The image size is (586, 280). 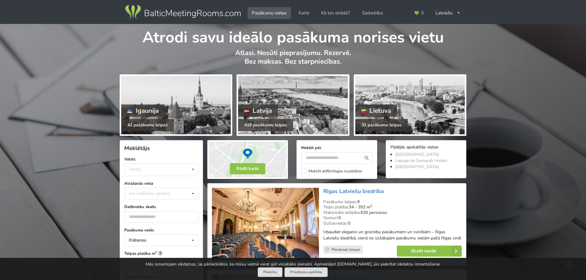 I want to click on div: 419 pasākumu telpas, so click(x=265, y=125).